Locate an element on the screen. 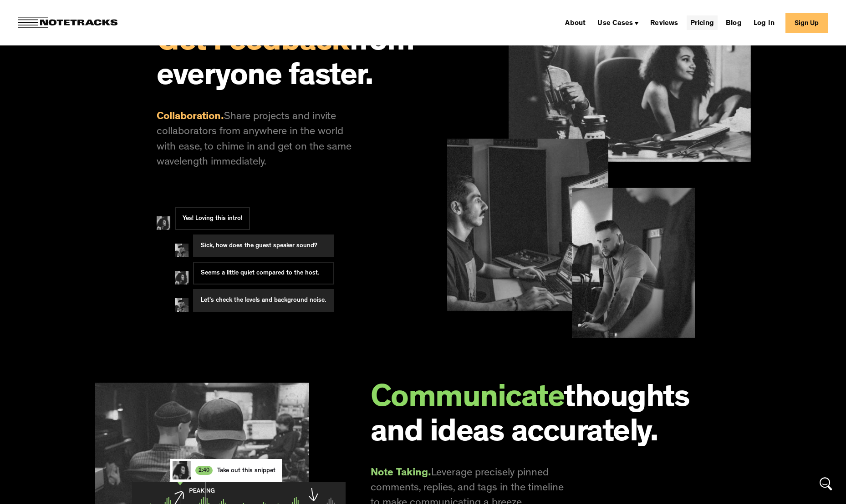  div: Take out this snippet is located at coordinates (246, 470).